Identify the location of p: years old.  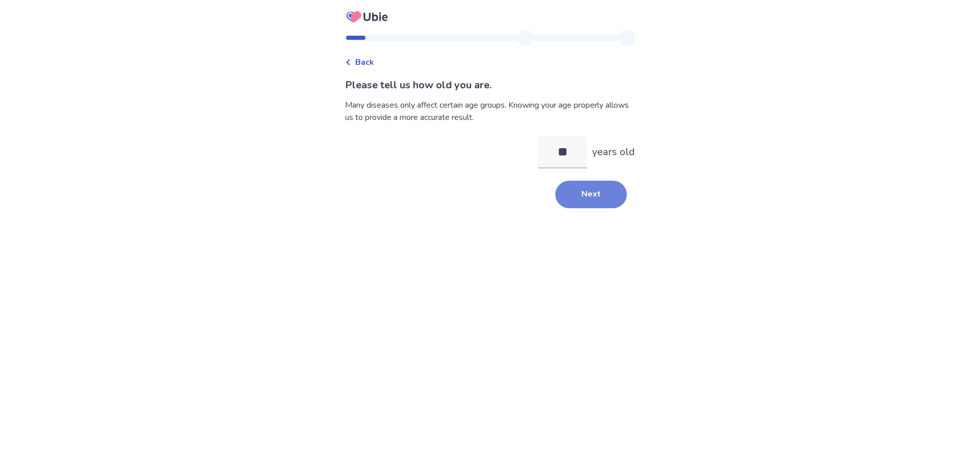
(614, 152).